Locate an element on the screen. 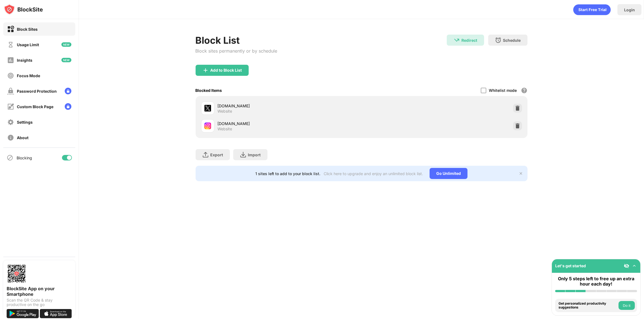 The image size is (644, 319). div: Password Protection is located at coordinates (37, 91).